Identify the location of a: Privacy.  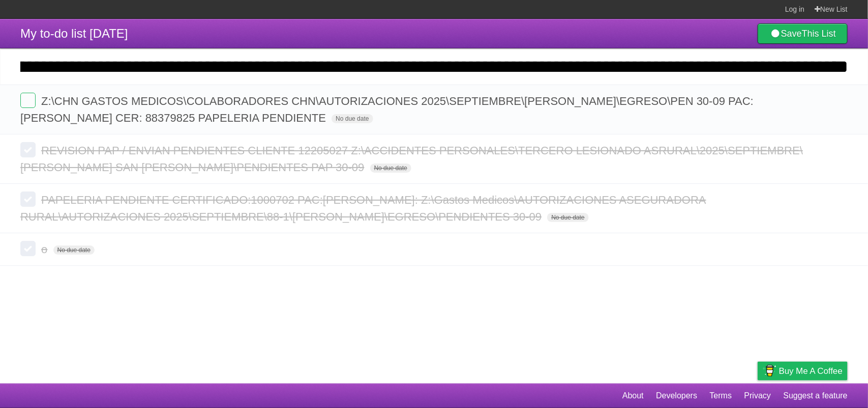
(758, 396).